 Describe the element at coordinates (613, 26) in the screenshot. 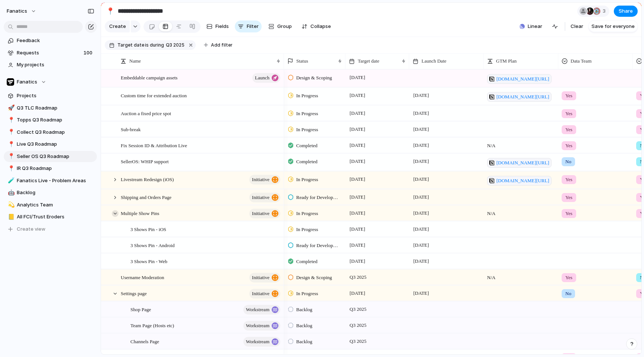

I see `button: Save for everyone` at that location.